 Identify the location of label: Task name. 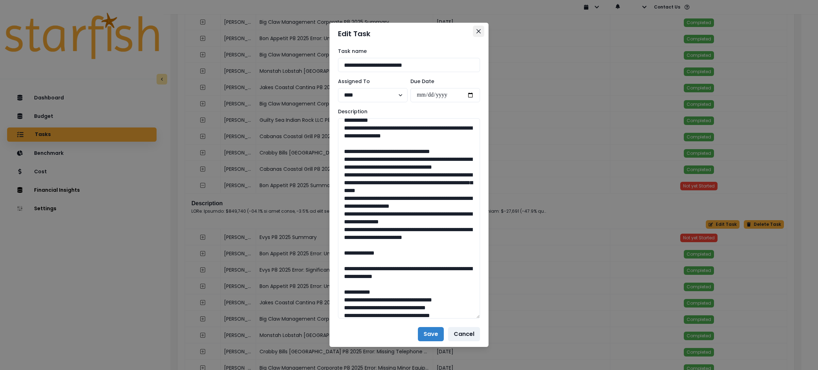
(407, 51).